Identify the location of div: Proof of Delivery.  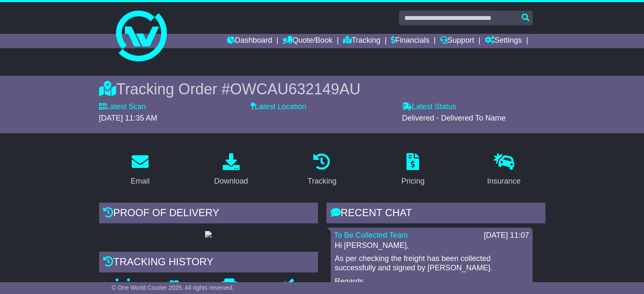
(209, 214).